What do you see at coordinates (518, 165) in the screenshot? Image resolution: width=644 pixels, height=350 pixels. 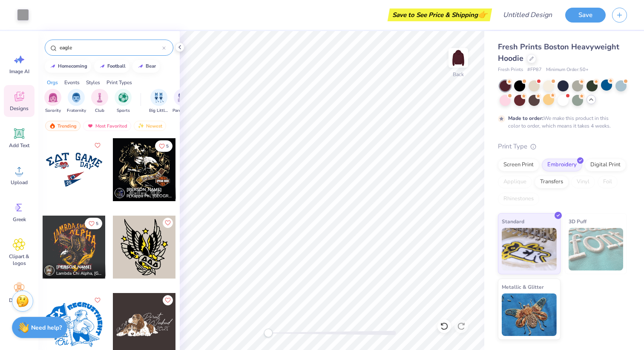 I see `div: Screen Print` at bounding box center [518, 165].